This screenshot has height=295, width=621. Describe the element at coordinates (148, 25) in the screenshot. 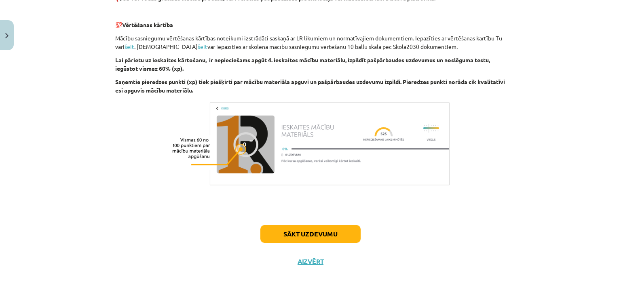

I see `b: Vērtēšanas kārtība` at that location.